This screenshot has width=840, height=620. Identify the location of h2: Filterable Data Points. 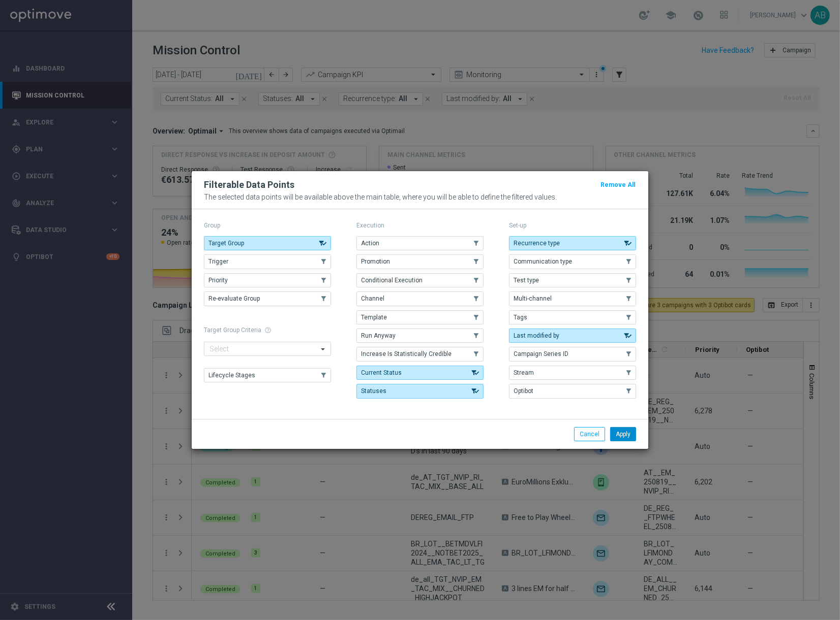
(249, 185).